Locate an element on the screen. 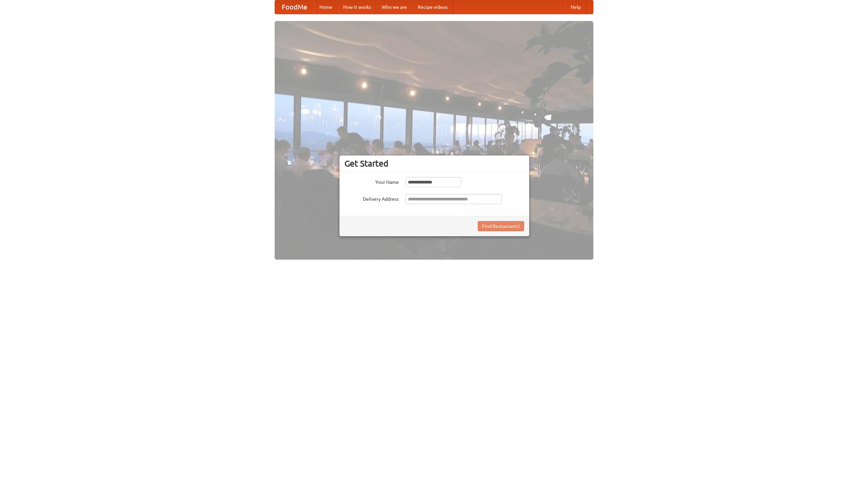 The height and width of the screenshot is (479, 868). a: FoodMe is located at coordinates (294, 7).